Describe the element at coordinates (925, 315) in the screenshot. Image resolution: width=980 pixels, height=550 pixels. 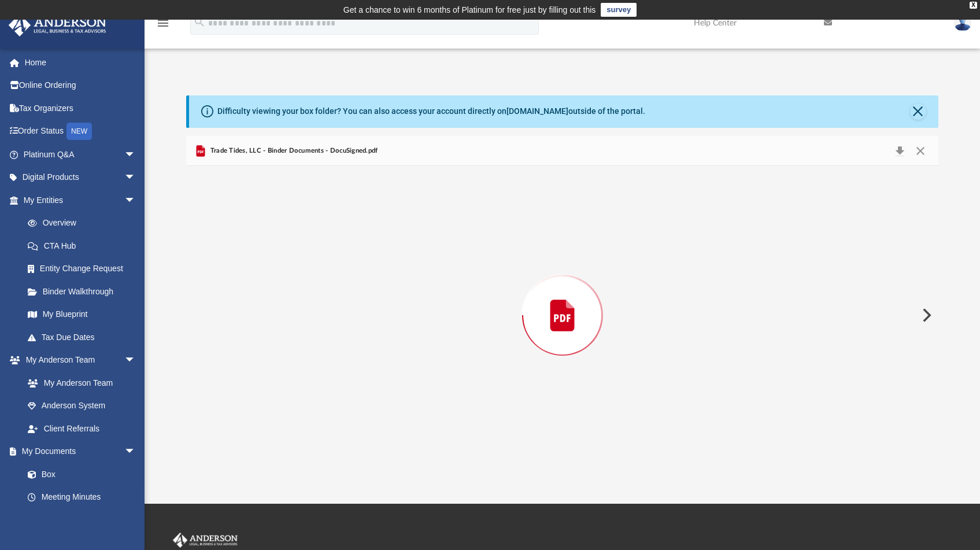
I see `button: Next File` at that location.